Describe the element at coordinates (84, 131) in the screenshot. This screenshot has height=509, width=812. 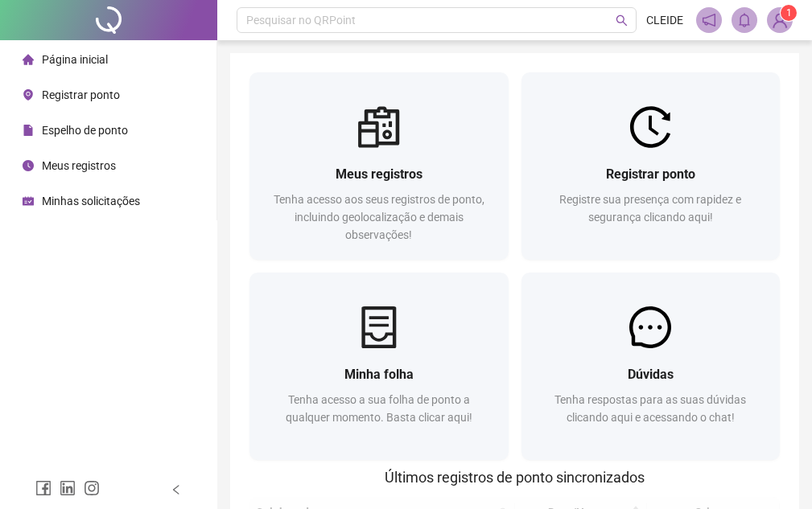
I see `span: Espelho de ponto` at that location.